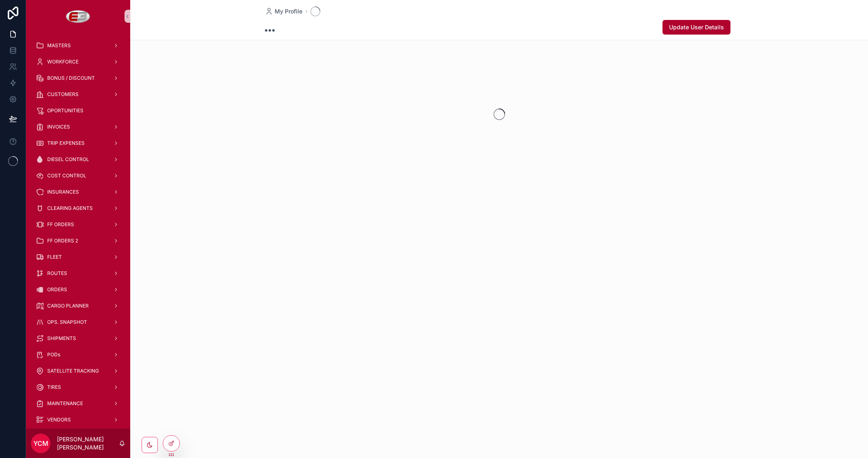 The image size is (868, 458). Describe the element at coordinates (78, 62) in the screenshot. I see `a: WORKFORCE` at that location.